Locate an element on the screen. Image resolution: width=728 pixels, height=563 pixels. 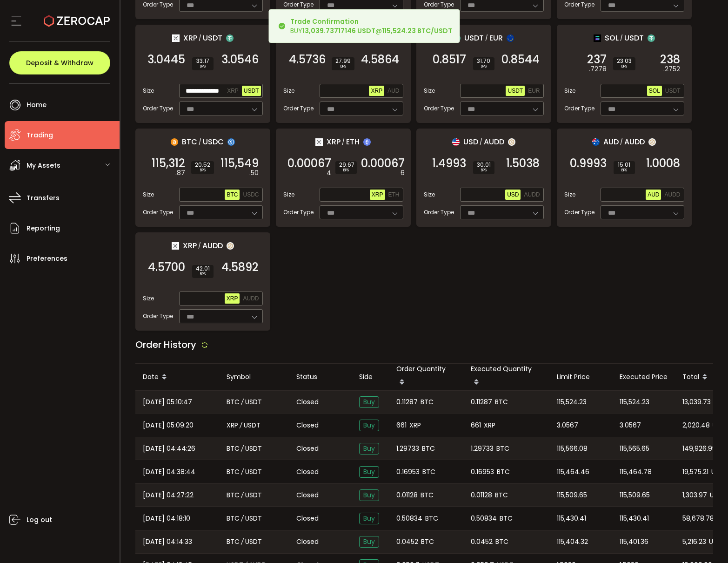
span: 0.11287 is located at coordinates (407, 401).